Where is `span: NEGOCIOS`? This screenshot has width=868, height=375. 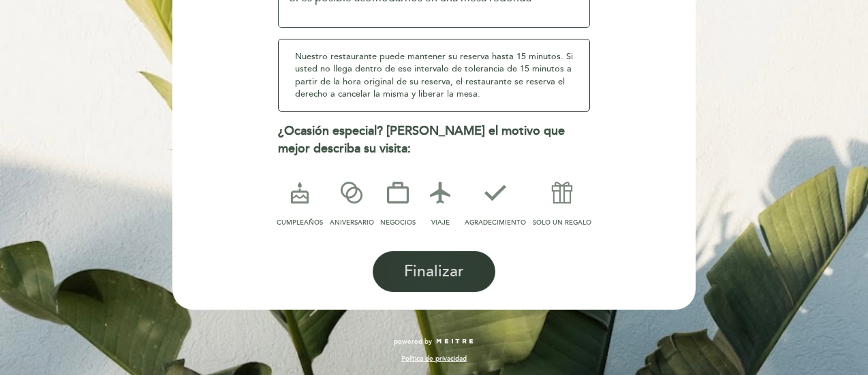
span: NEGOCIOS is located at coordinates (398, 223).